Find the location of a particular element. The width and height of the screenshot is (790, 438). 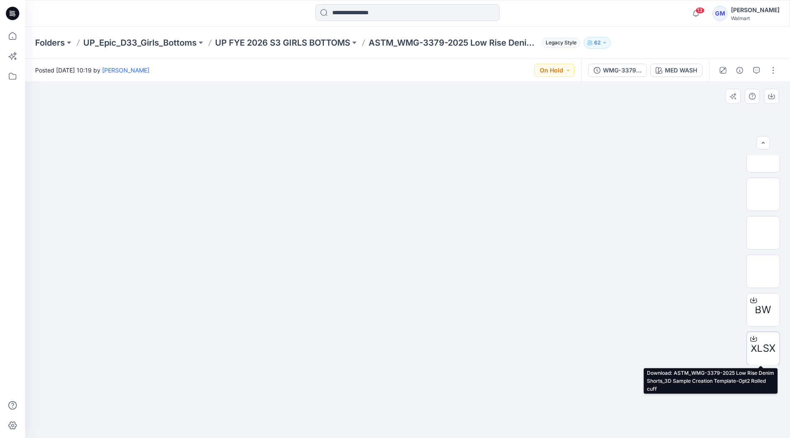

p: ASTM_WMG-3379-2025 Low Rise Denim Shorts-Opt2 Rolled cuff HQ013818 is located at coordinates (454, 43).